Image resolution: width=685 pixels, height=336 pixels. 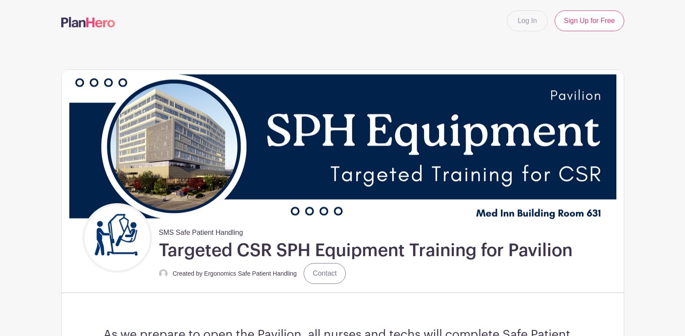 What do you see at coordinates (527, 21) in the screenshot?
I see `a: Log In` at bounding box center [527, 21].